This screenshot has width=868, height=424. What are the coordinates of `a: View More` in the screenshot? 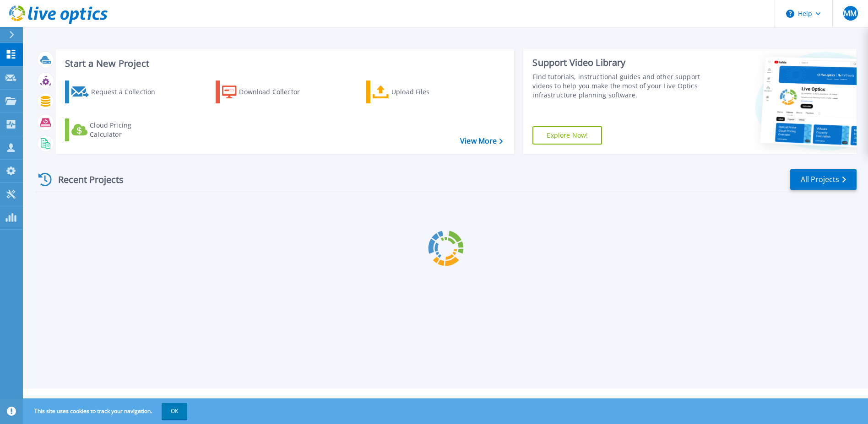 It's located at (481, 141).